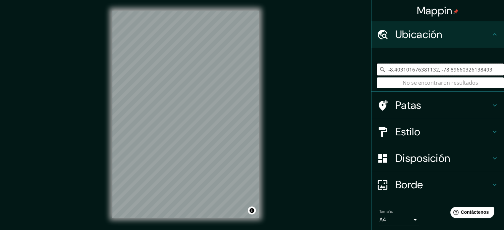 The width and height of the screenshot is (504, 230). What do you see at coordinates (386, 212) in the screenshot?
I see `font: Tamaño` at bounding box center [386, 212].